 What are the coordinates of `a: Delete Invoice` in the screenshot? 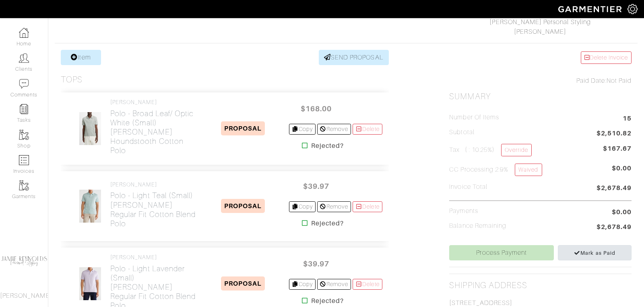 It's located at (606, 57).